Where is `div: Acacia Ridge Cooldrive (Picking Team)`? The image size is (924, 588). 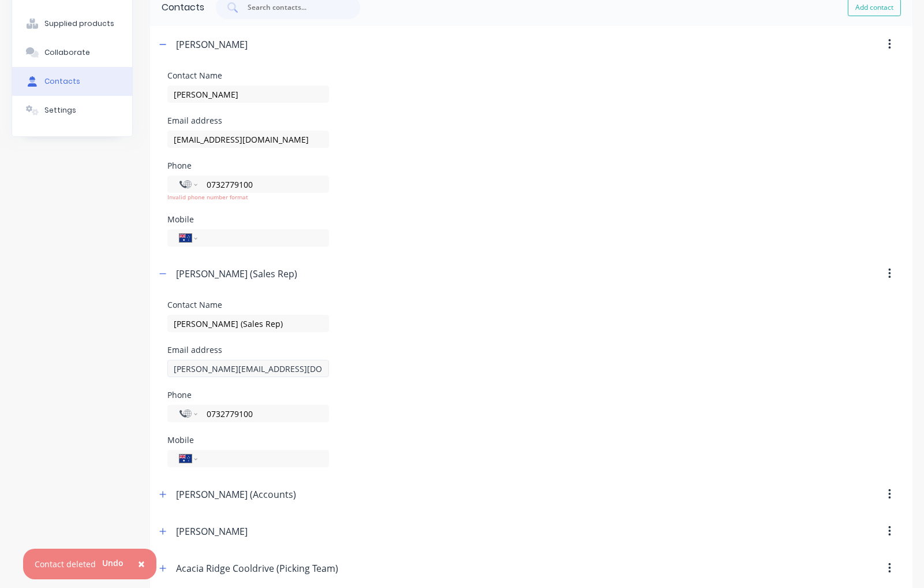 div: Acacia Ridge Cooldrive (Picking Team) is located at coordinates (257, 569).